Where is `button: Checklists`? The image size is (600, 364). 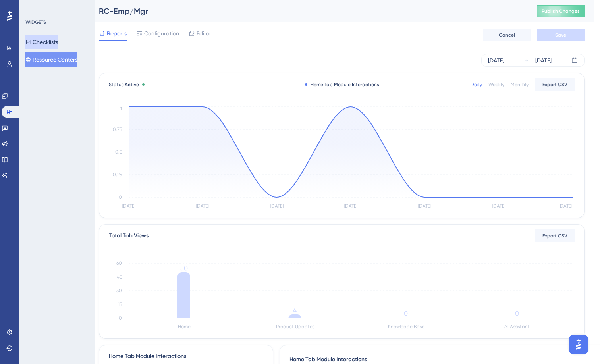
button: Checklists is located at coordinates (41, 42).